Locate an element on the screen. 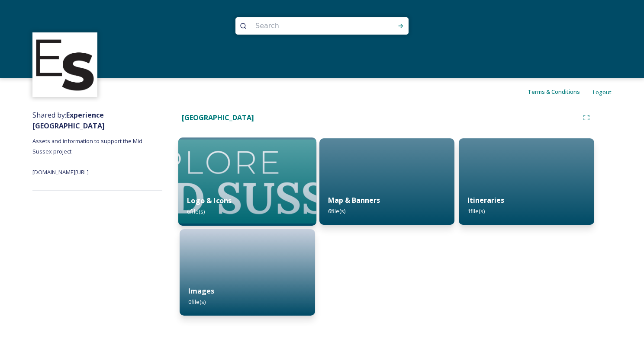 This screenshot has width=644, height=361. span: Logout is located at coordinates (602, 92).